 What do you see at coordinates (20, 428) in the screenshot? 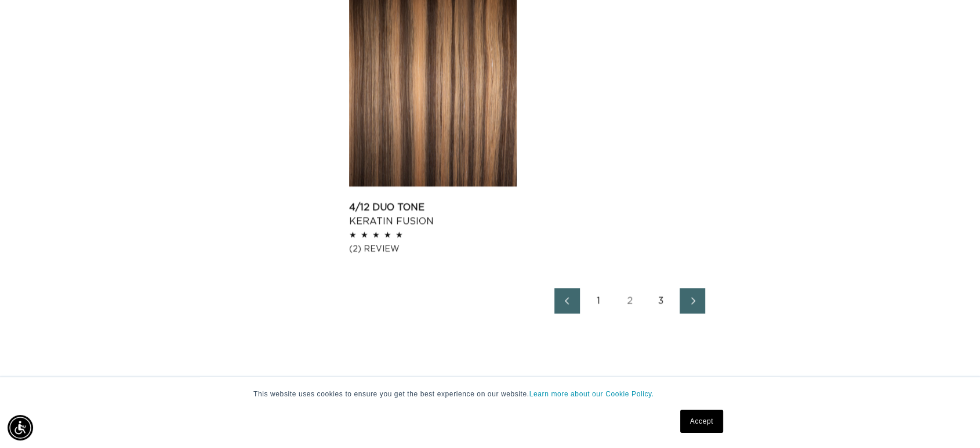
I see `div: Accessibility Menu` at bounding box center [20, 428].